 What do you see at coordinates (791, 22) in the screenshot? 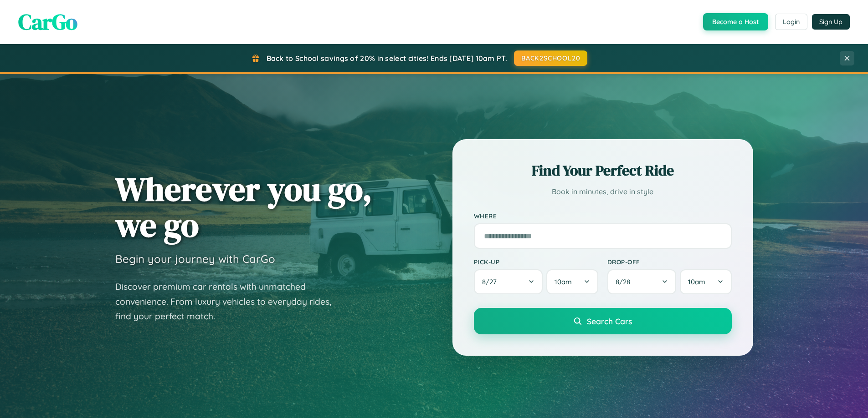
I see `button: Login` at bounding box center [791, 22].